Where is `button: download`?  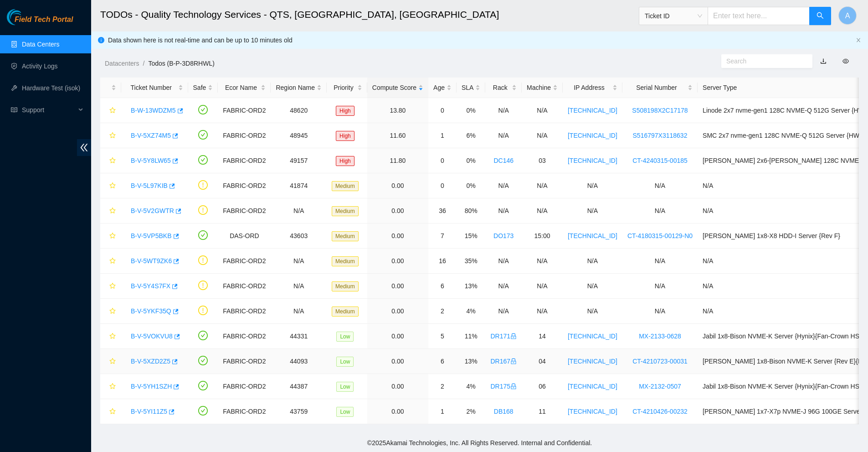
button: download is located at coordinates (824, 61).